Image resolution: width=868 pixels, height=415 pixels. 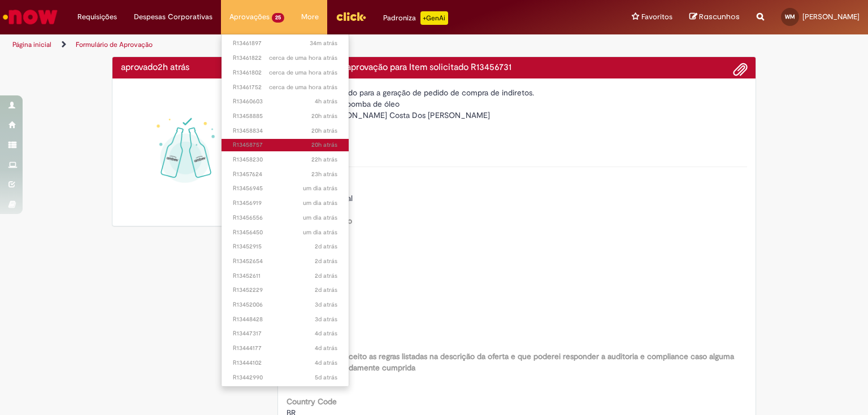 What do you see at coordinates (173, 17) in the screenshot?
I see `span: Despesas Corporativas` at bounding box center [173, 17].